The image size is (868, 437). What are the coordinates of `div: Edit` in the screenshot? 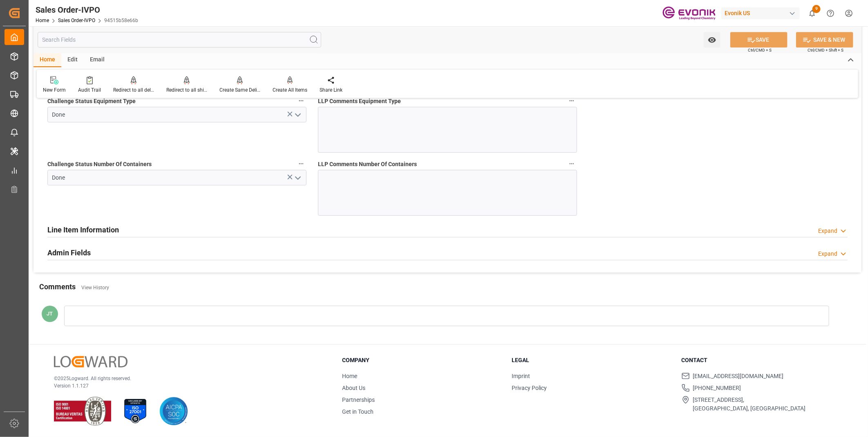 It's located at (73, 60).